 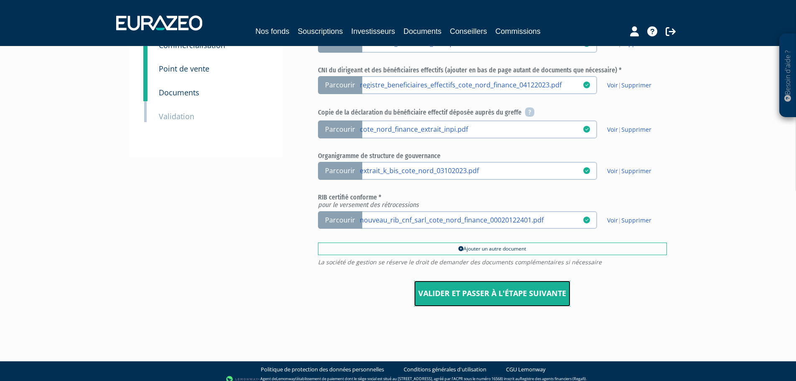 What do you see at coordinates (472, 84) in the screenshot?
I see `a: registre_beneficiaires_effectifs_cote_nord_finance_04122023.pdf` at bounding box center [472, 84].